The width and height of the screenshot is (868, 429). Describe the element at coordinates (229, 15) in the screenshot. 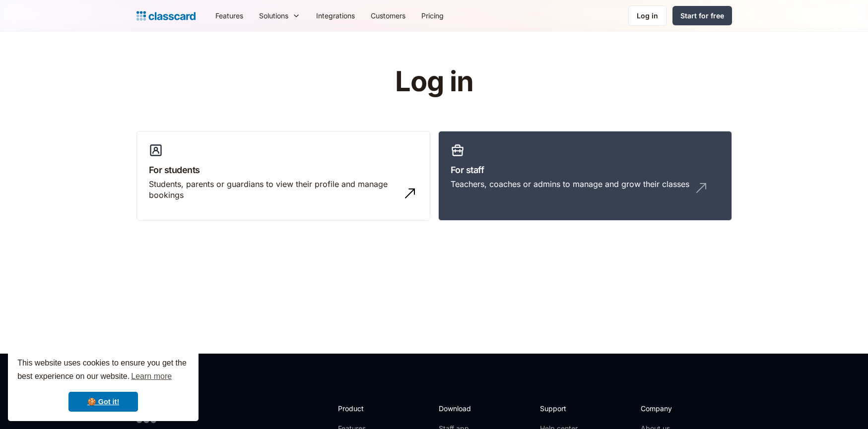

I see `a: Features` at that location.